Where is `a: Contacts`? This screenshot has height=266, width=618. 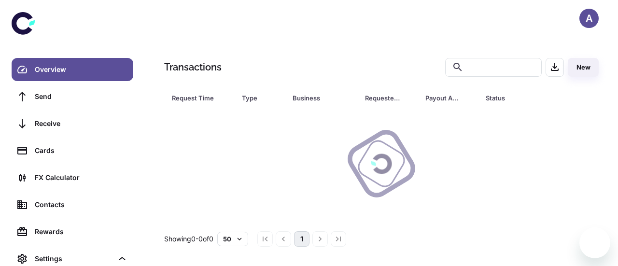
a: Contacts is located at coordinates (72, 205).